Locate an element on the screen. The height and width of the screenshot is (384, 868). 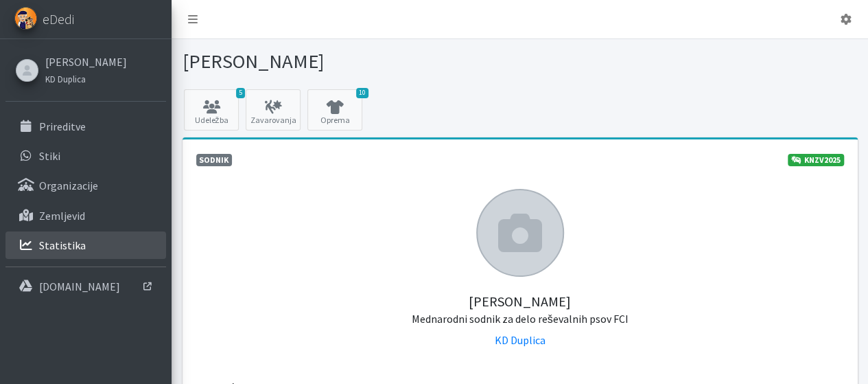
span: eDedi is located at coordinates (58, 19).